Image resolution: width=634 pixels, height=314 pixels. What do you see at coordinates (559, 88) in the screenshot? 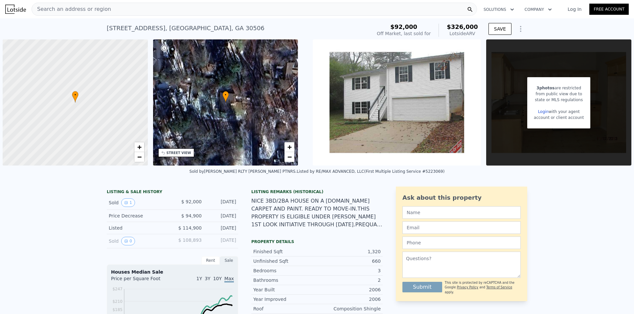
I see `div: are restricted` at bounding box center [559, 88].